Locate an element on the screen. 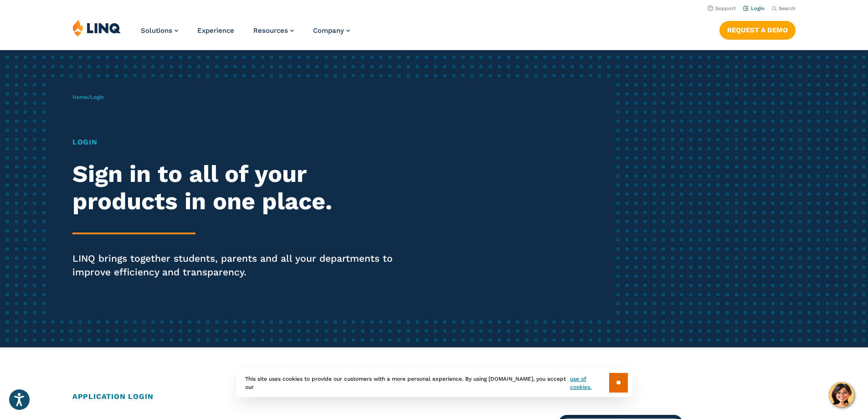 The width and height of the screenshot is (868, 419). a: Company is located at coordinates (331, 31).